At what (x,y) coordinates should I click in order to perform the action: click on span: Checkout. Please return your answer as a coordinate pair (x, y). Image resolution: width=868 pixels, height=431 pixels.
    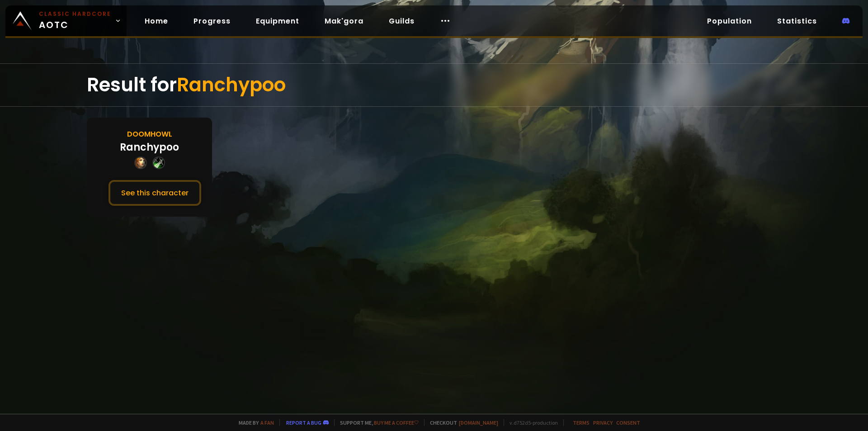
    Looking at the image, I should click on (461, 422).